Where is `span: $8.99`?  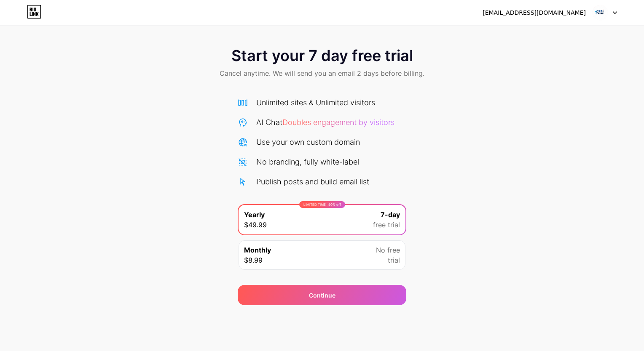
span: $8.99 is located at coordinates (254, 260).